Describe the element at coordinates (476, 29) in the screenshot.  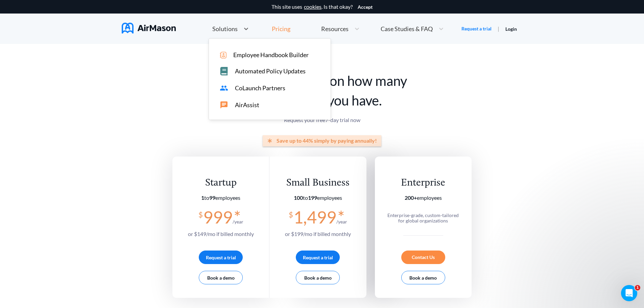
I see `a: Request a trial` at that location.